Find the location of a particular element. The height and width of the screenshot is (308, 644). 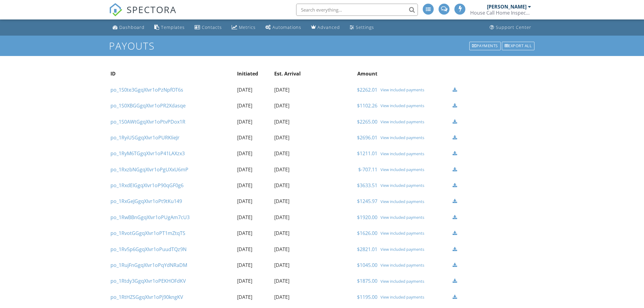

a: $1195.00 is located at coordinates (367, 297).